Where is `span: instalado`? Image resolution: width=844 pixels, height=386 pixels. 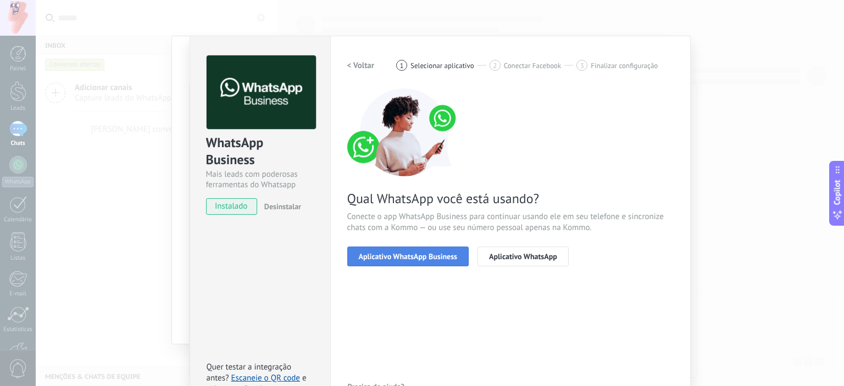 span: instalado is located at coordinates (231, 207).